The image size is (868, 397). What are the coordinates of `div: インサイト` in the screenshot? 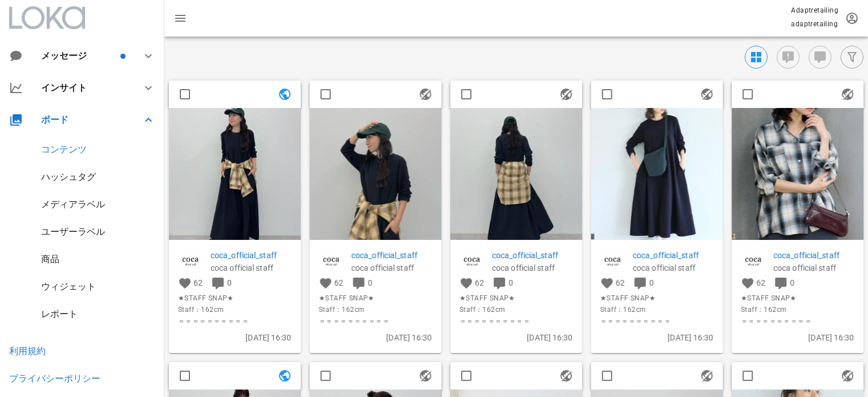 It's located at (85, 87).